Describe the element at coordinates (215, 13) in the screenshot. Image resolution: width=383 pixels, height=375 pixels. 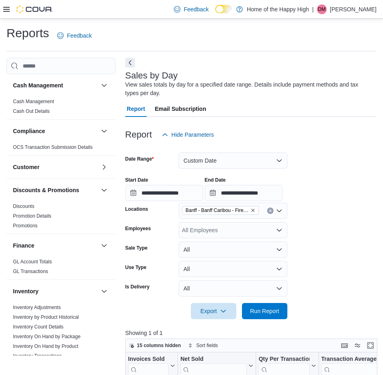
I see `span: Dark Mode` at that location.